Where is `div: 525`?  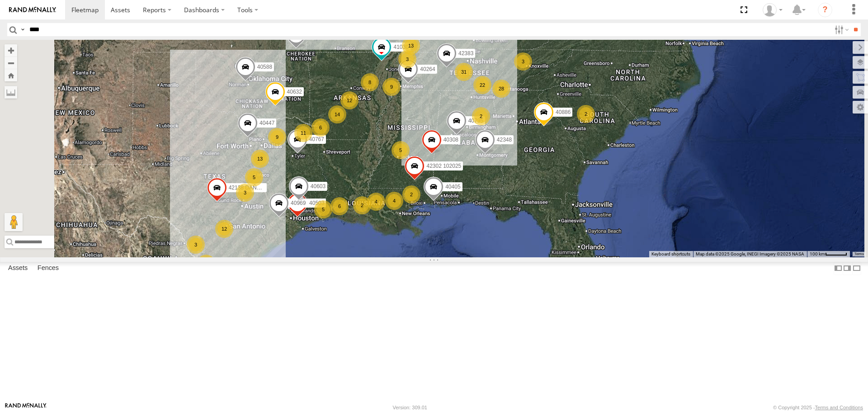
div: 525 is located at coordinates (206, 264).